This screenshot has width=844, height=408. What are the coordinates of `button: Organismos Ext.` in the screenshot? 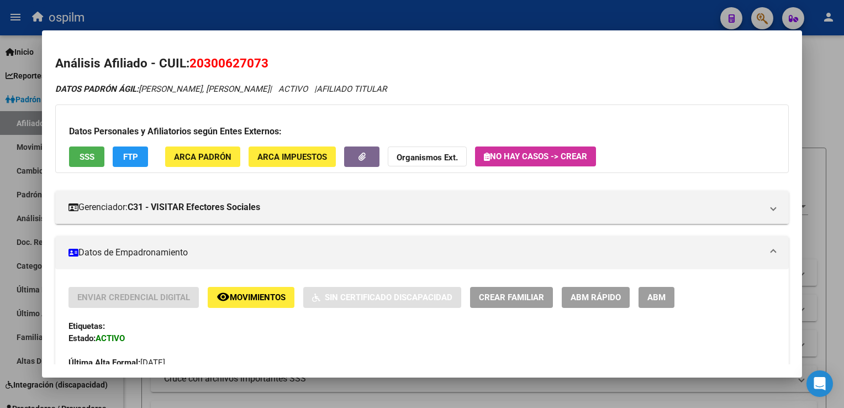 It's located at (427, 156).